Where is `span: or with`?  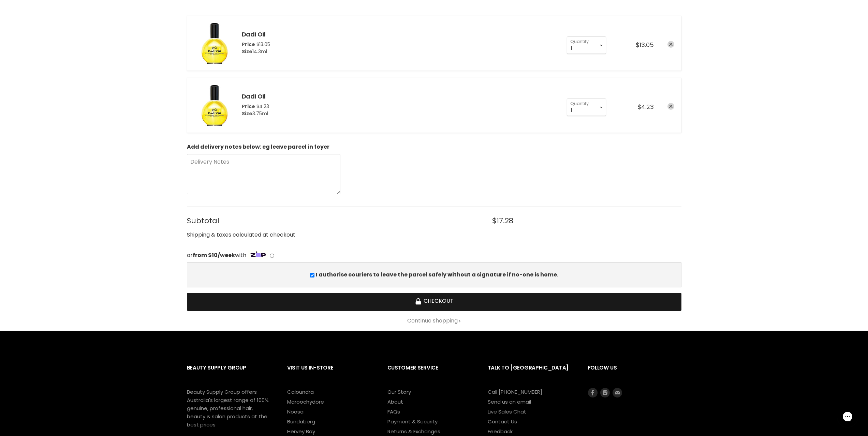 span: or with is located at coordinates (216, 255).